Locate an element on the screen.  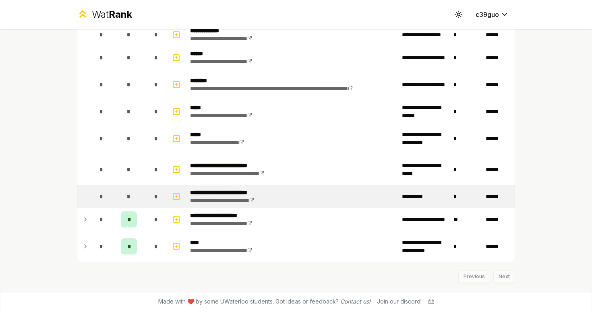
div: Wat is located at coordinates (112, 14).